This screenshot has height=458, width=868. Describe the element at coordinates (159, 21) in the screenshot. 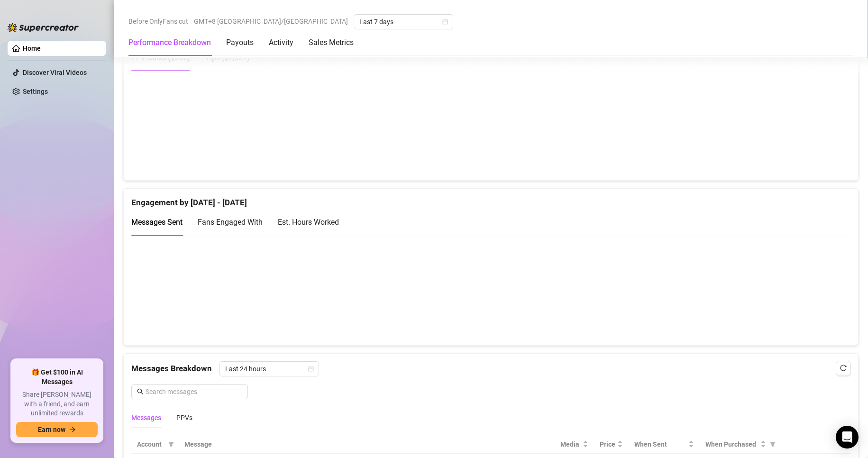

I see `span: Before OnlyFans cut` at that location.